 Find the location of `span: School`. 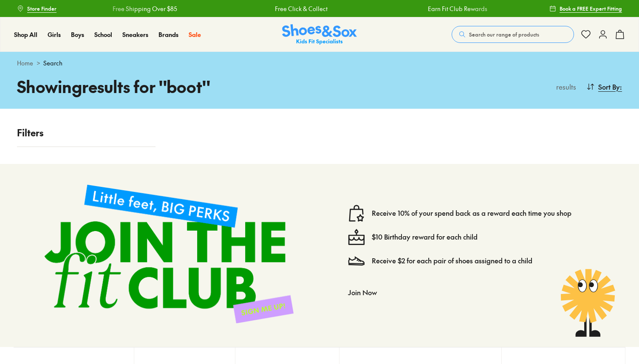

span: School is located at coordinates (103, 35).